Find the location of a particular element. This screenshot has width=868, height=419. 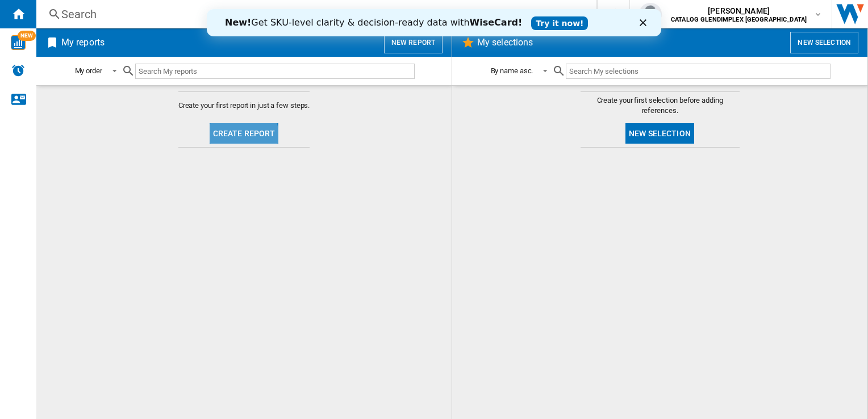

div: Close is located at coordinates (439, 13).